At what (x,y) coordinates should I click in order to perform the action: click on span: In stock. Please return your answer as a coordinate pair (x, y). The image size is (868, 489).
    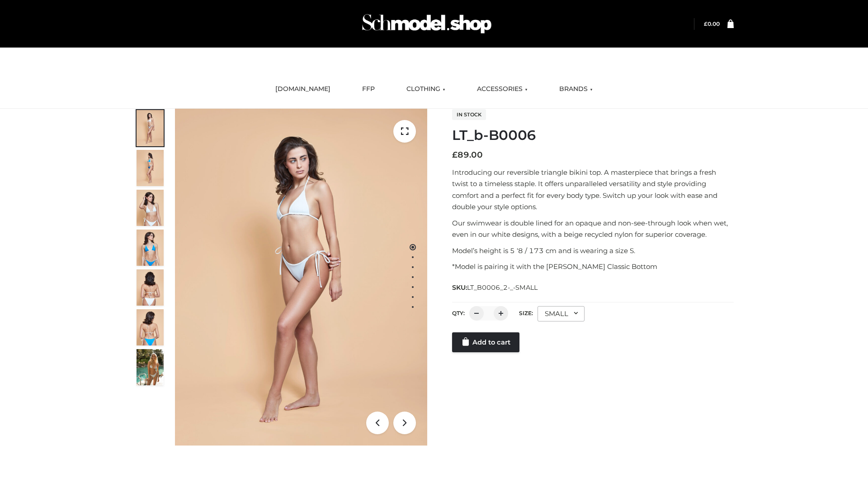
    Looking at the image, I should click on (469, 114).